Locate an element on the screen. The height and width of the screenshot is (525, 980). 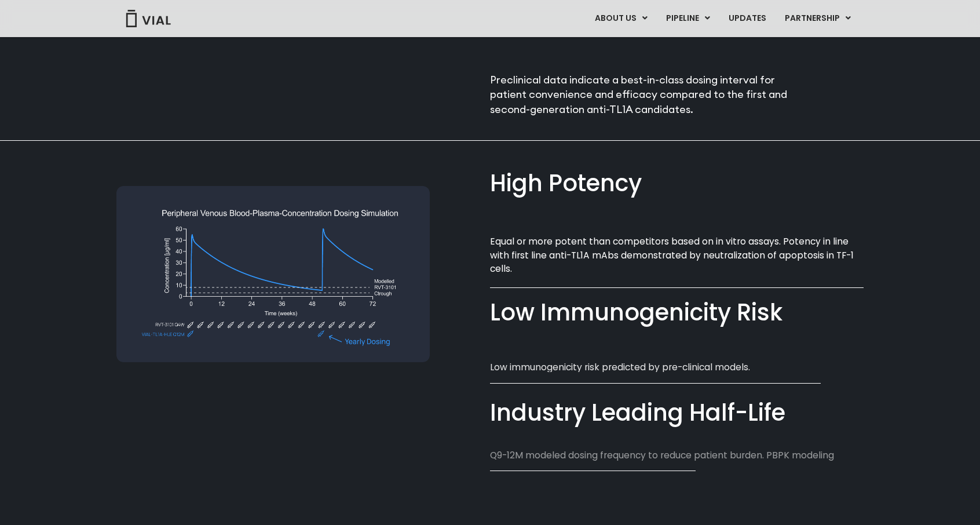
a: UPDATES is located at coordinates (747, 19).